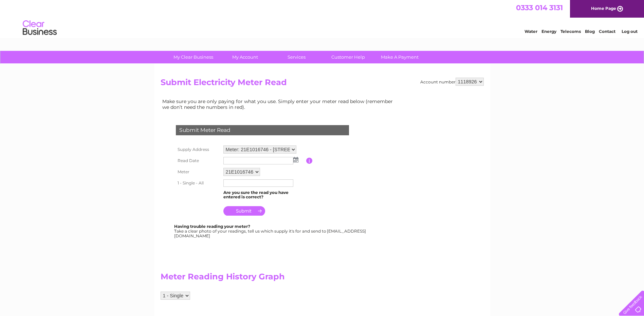 Image resolution: width=644 pixels, height=316 pixels. I want to click on a: My Account, so click(245, 57).